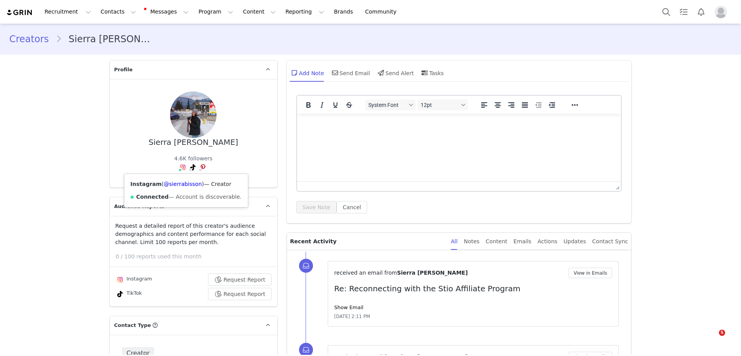 The height and width of the screenshot is (356, 741). I want to click on div: Send Alert, so click(395, 73).